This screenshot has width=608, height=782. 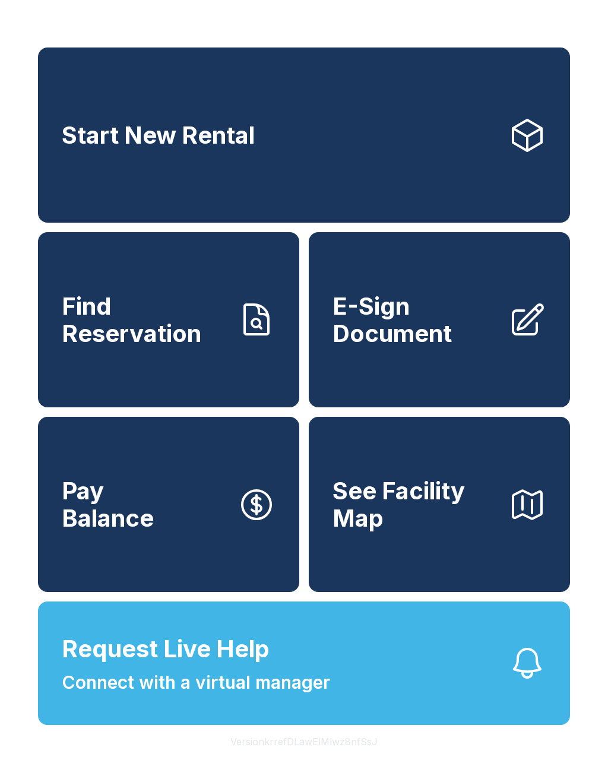 What do you see at coordinates (107, 504) in the screenshot?
I see `span: Pay Balance` at bounding box center [107, 504].